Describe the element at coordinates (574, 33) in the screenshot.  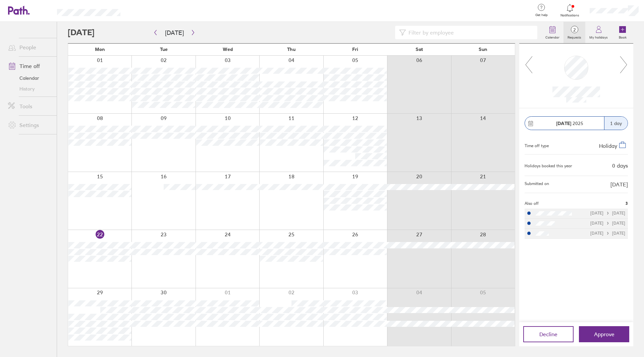
I see `a: 2Requests` at that location.